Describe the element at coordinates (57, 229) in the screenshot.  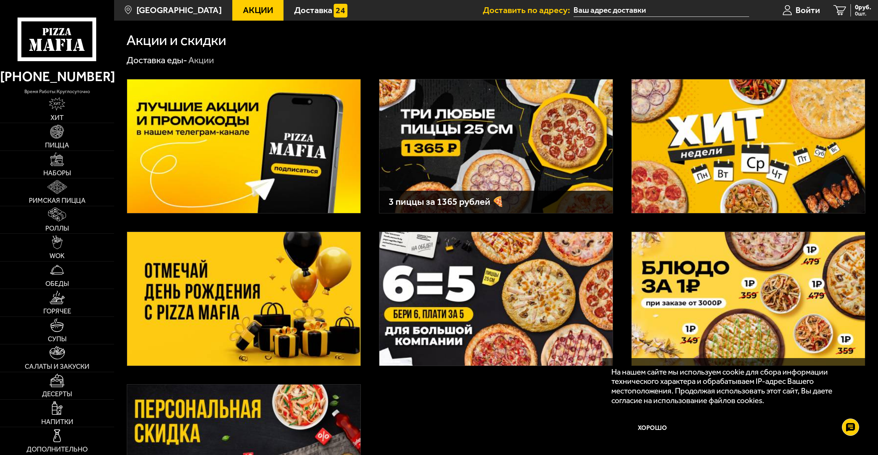
I see `span: Роллы` at that location.